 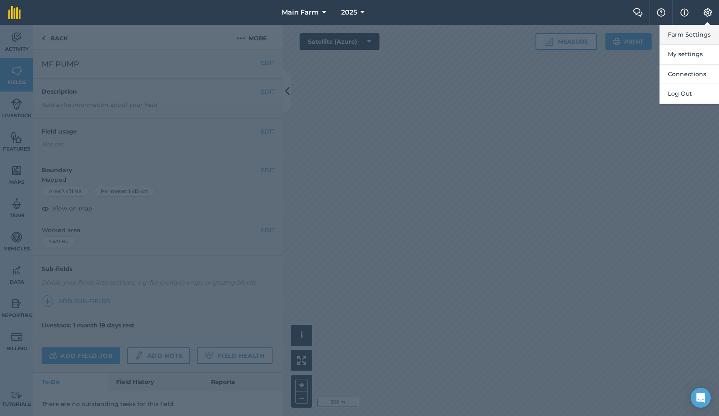 What do you see at coordinates (700, 398) in the screenshot?
I see `div: Open Intercom Messenger` at bounding box center [700, 398].